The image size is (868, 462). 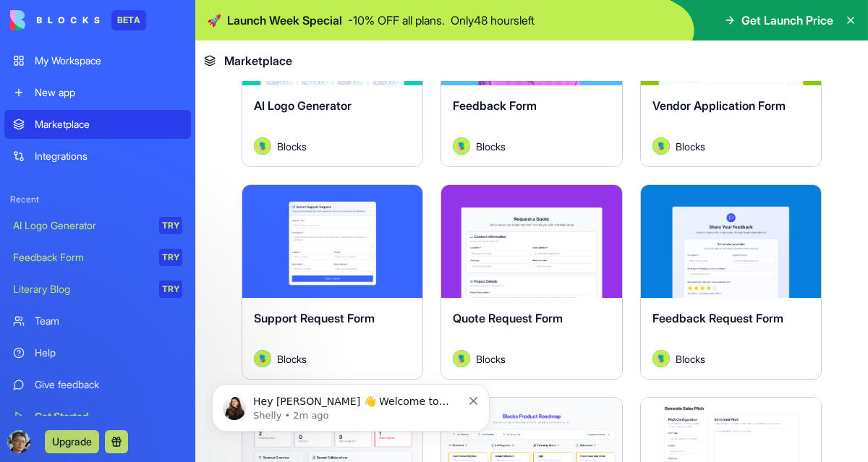 What do you see at coordinates (508, 318) in the screenshot?
I see `span: Quote Request Form` at bounding box center [508, 318].